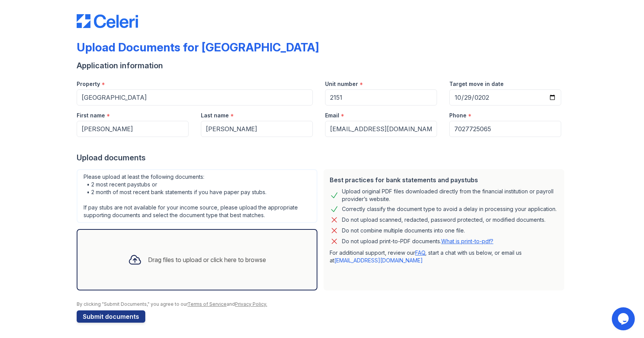  I want to click on div: Application information, so click(322, 65).